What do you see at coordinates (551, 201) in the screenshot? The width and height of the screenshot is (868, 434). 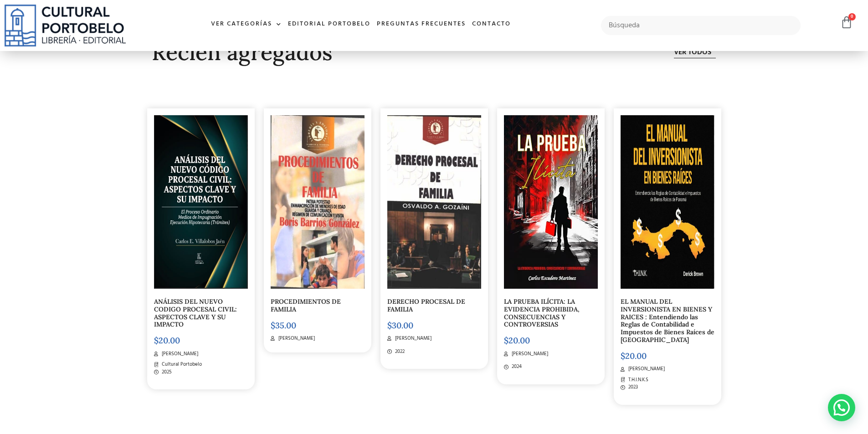 I see `img: 81Xhe+lqSeL._SY466_` at bounding box center [551, 201].